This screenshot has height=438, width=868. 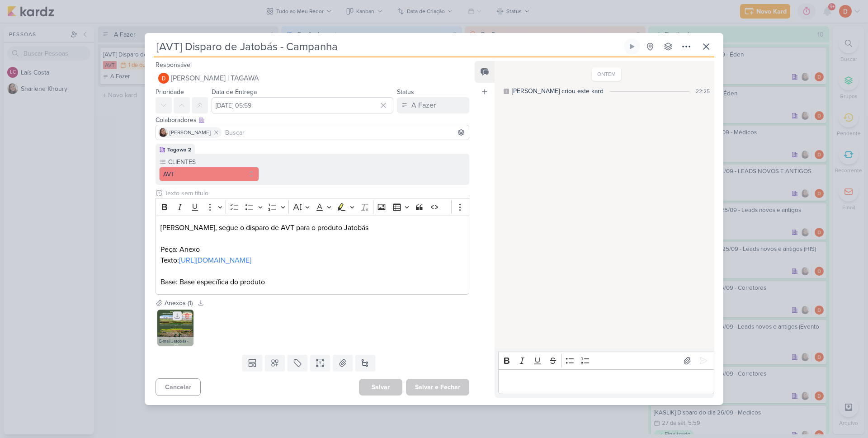 What do you see at coordinates (163, 133) in the screenshot?
I see `img: Sharlene Khoury` at bounding box center [163, 133].